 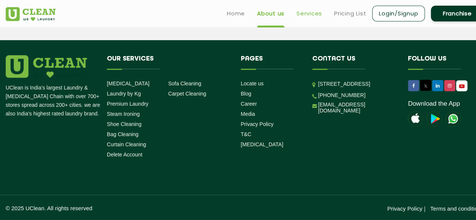 What do you see at coordinates (123, 134) in the screenshot?
I see `a: Bag Cleaning` at bounding box center [123, 134].